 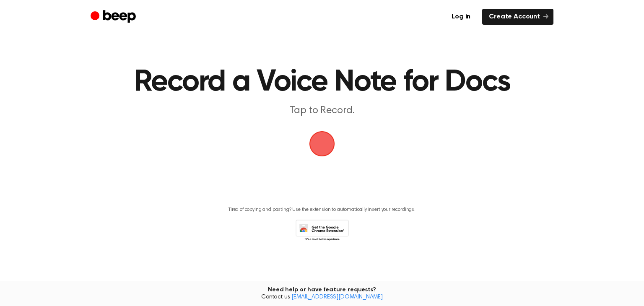 I want to click on span: Contact us, so click(x=322, y=297).